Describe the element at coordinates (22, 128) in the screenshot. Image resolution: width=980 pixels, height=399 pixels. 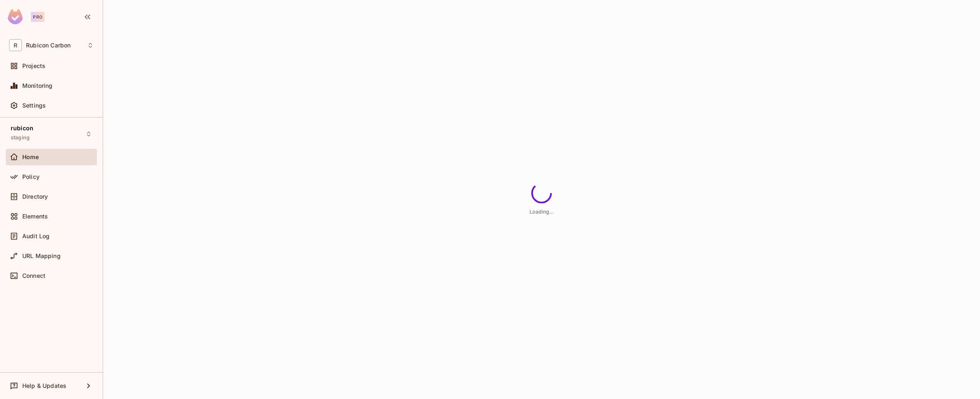
I see `span: rubicon` at that location.